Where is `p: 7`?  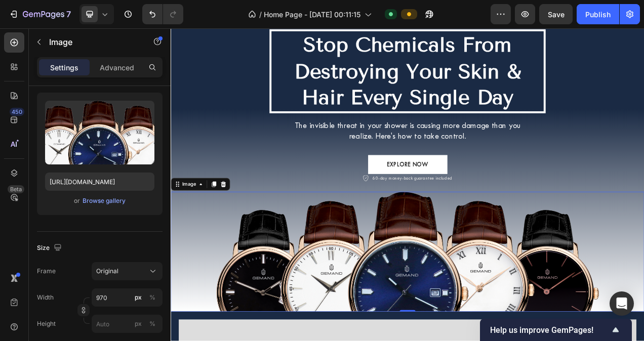 p: 7 is located at coordinates (68, 14).